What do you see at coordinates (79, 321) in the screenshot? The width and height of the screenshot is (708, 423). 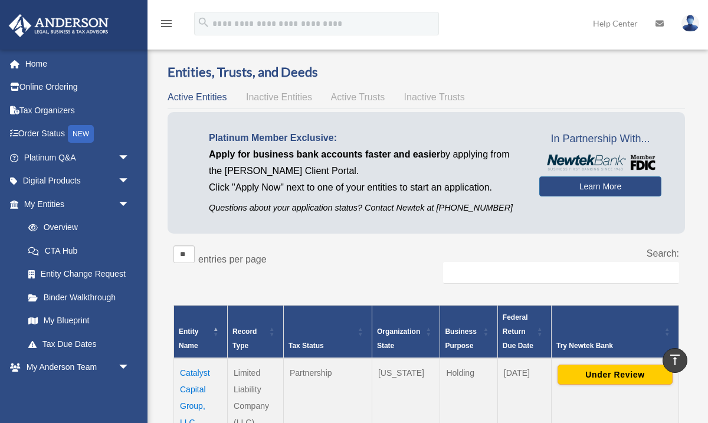 I see `a: My Blueprint` at bounding box center [79, 321].